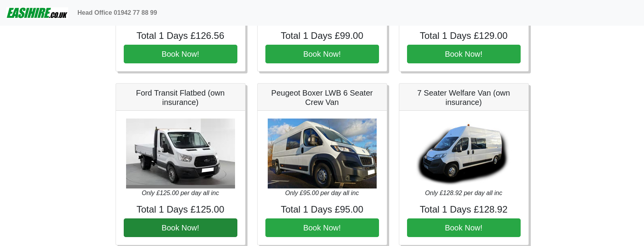  Describe the element at coordinates (463, 36) in the screenshot. I see `h4: Total 1 Days £129.00` at that location.